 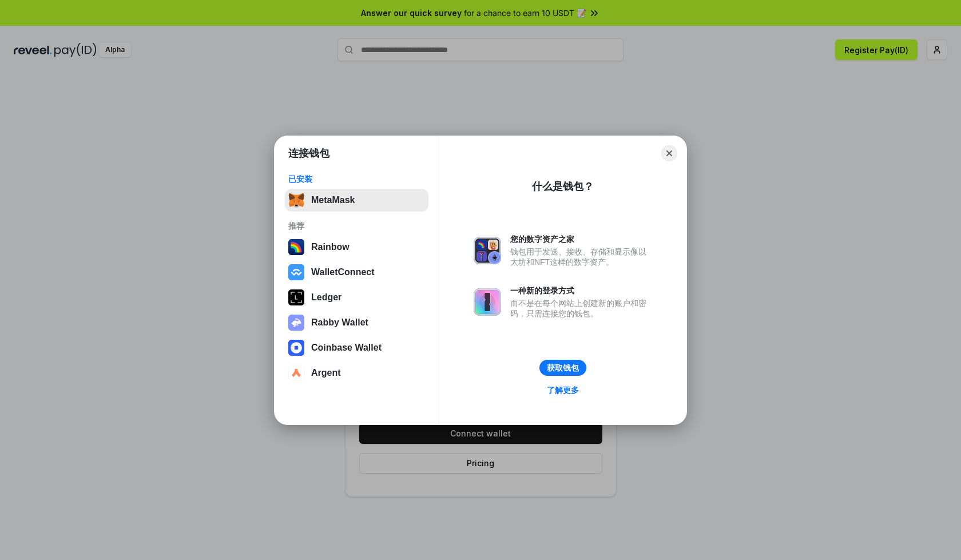 I want to click on div: 了解更多, so click(x=563, y=390).